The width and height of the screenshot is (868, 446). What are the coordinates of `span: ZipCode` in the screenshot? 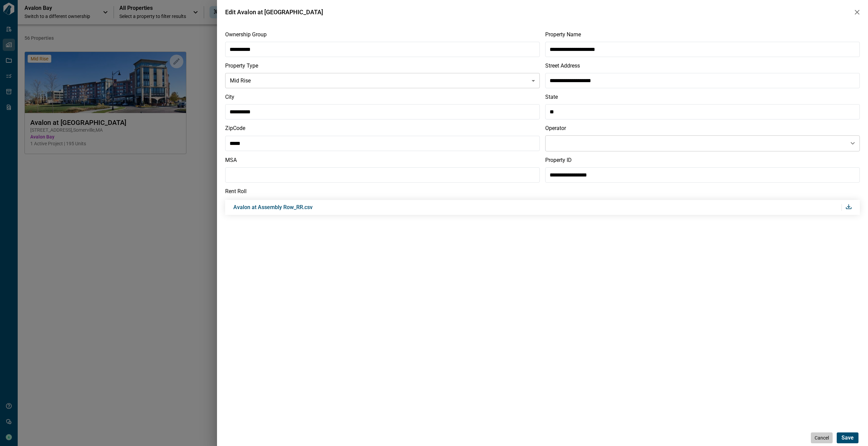 It's located at (382, 128).